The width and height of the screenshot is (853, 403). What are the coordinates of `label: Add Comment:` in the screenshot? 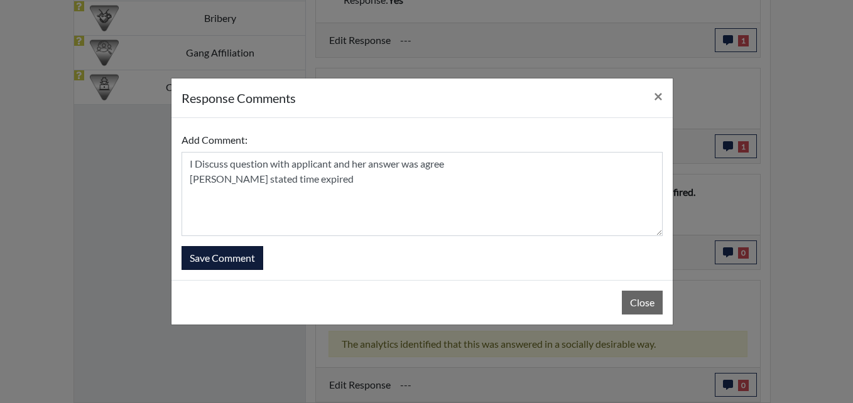 It's located at (214, 140).